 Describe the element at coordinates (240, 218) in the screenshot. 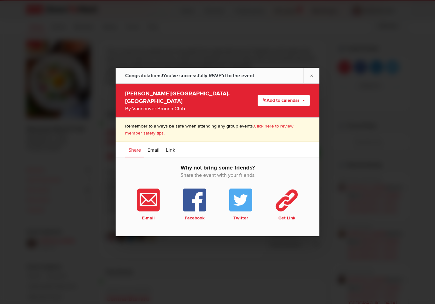

I see `b: Twitter` at that location.